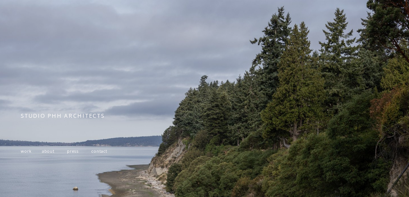 This screenshot has width=409, height=197. Describe the element at coordinates (26, 151) in the screenshot. I see `span: work` at that location.